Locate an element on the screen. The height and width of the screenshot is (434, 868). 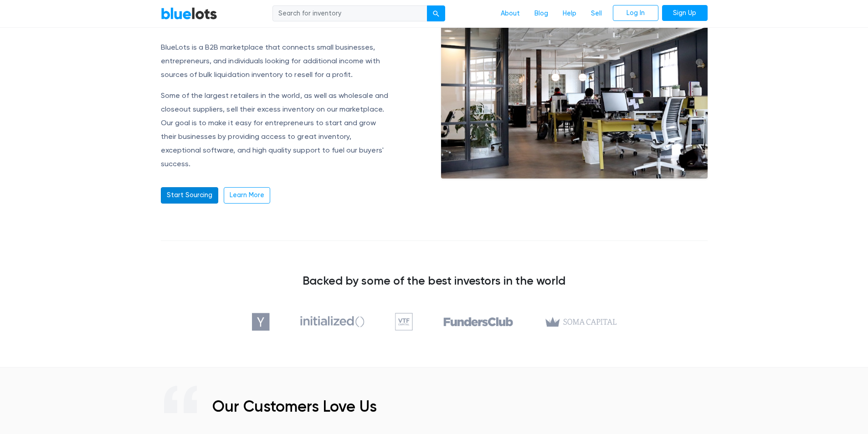
a: Learn More is located at coordinates (247, 195).